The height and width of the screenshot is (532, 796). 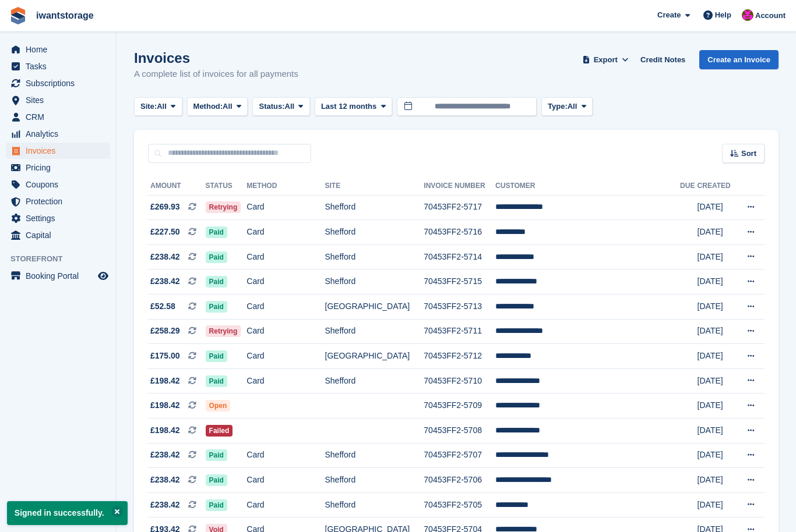 What do you see at coordinates (459, 282) in the screenshot?
I see `td: 70453FF2-5715` at bounding box center [459, 282].